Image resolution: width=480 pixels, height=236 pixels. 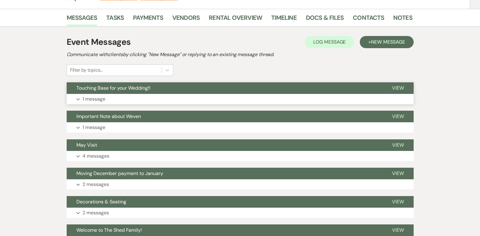 What do you see at coordinates (330, 42) in the screenshot?
I see `span: Log Message` at bounding box center [330, 42].